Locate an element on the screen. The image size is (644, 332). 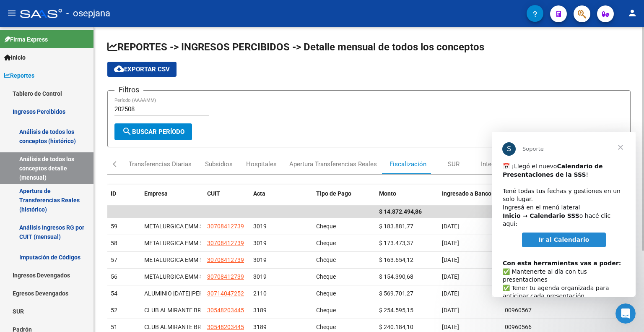
span: Buscar Período is located at coordinates (153, 131).